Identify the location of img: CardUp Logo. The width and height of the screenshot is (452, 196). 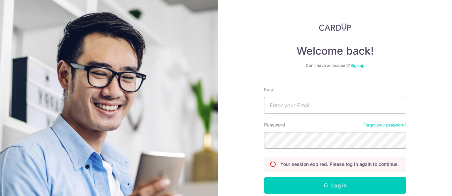
(335, 27).